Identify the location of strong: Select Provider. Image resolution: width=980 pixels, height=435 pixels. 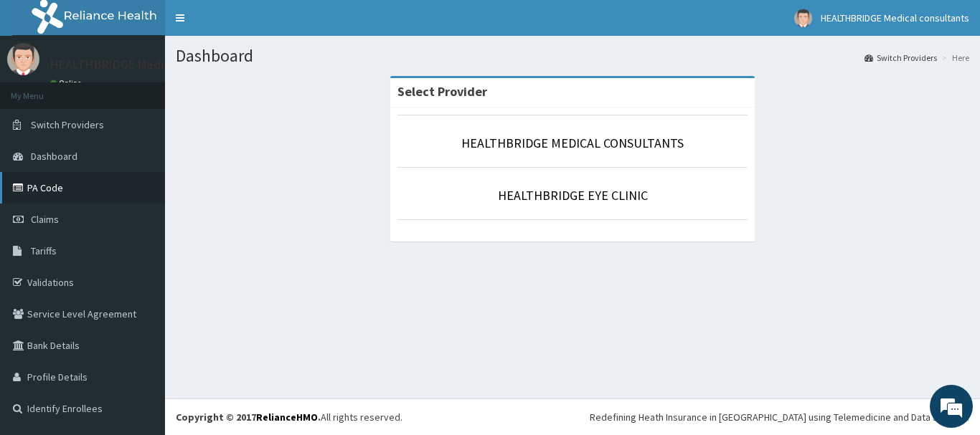
(442, 91).